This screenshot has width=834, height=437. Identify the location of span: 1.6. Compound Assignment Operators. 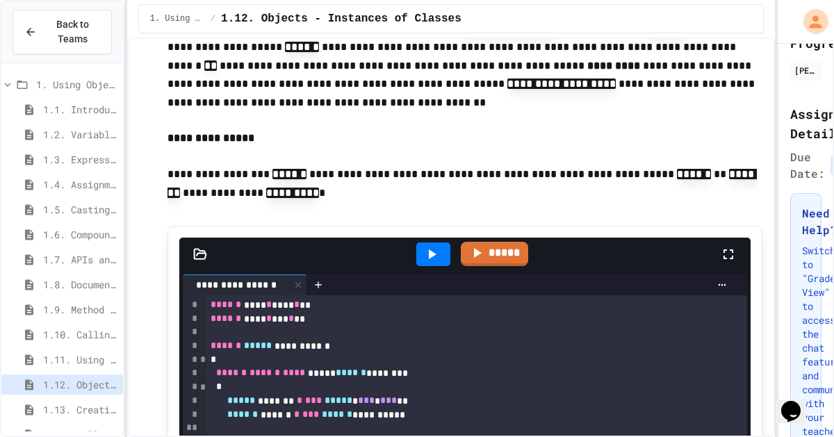
(80, 234).